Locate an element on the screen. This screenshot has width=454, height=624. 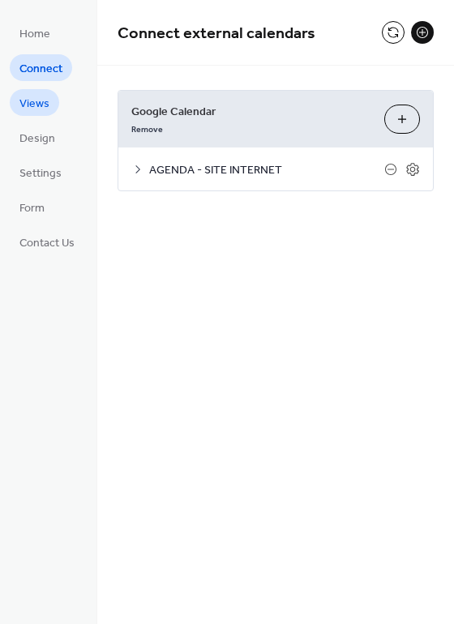
a: Connect is located at coordinates (41, 67).